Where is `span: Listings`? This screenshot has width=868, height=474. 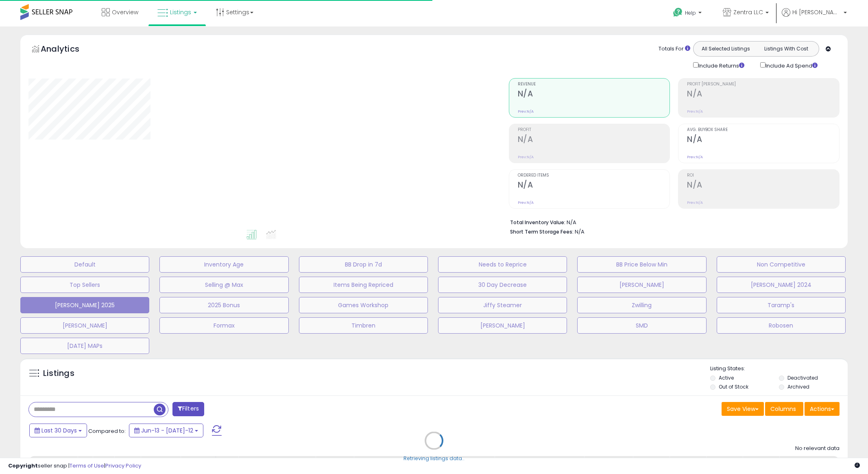 span: Listings is located at coordinates (181, 12).